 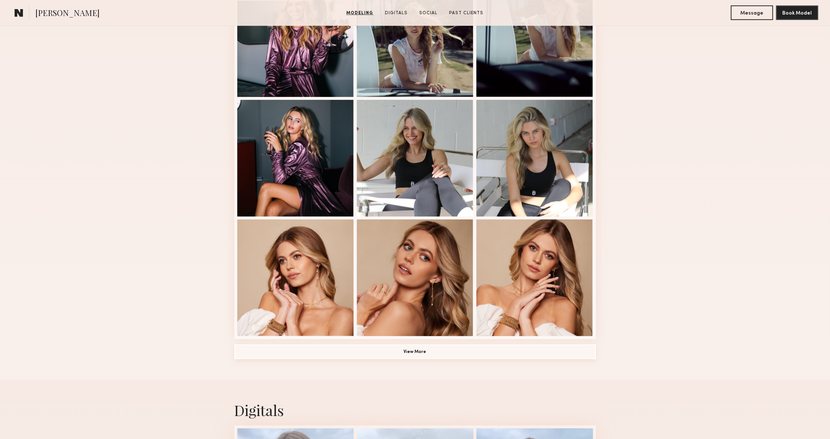 I want to click on button: Book Model, so click(x=797, y=13).